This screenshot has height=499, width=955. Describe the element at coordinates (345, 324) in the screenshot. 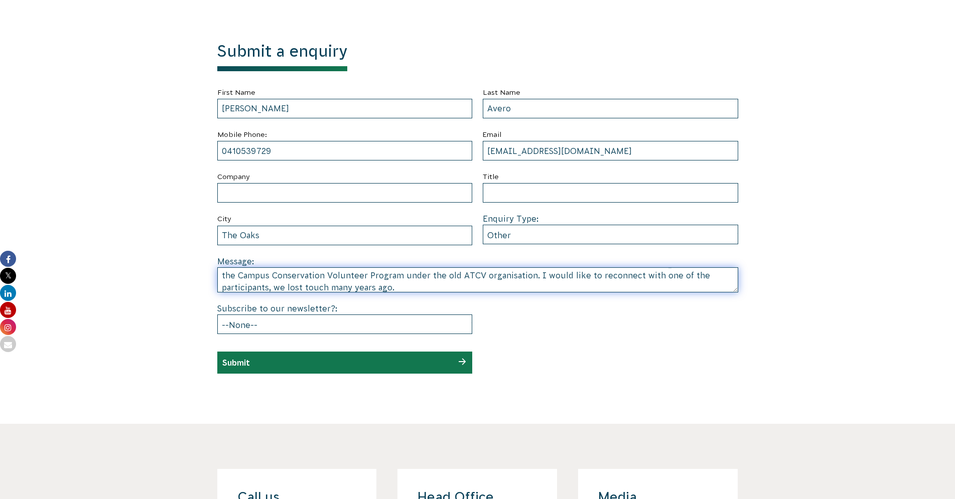

I see `select: Subscribe to our newsletter?` at that location.